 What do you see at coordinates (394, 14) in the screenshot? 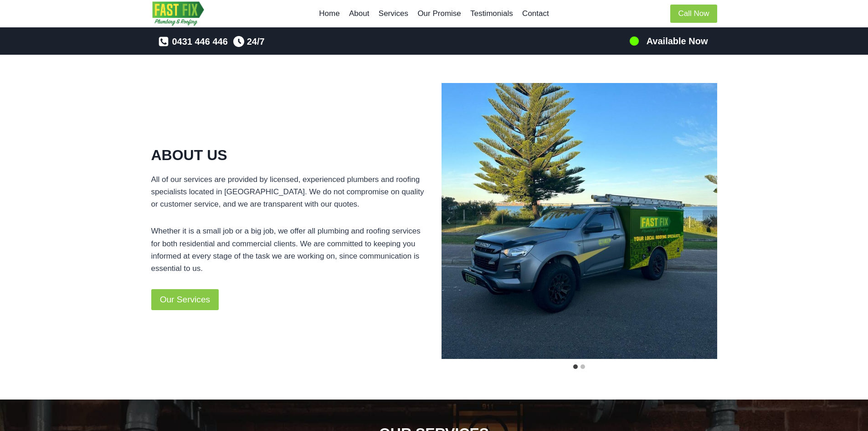
I see `a: Services` at bounding box center [394, 14].